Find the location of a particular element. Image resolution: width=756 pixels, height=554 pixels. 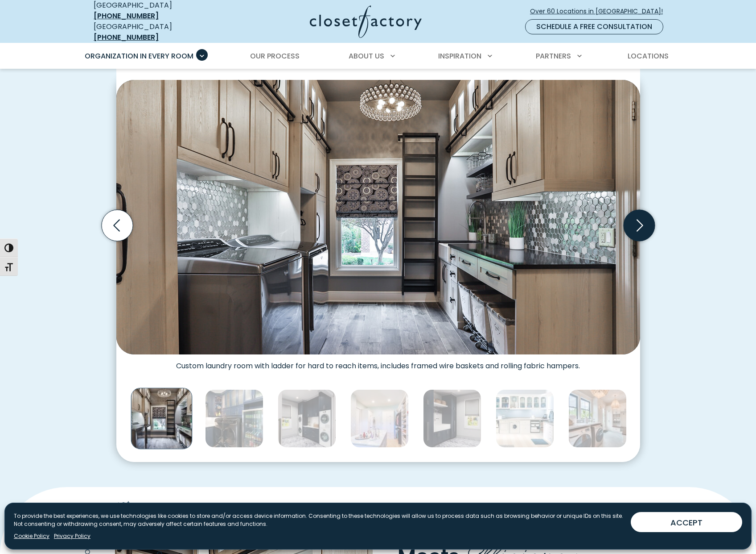

span: About Us is located at coordinates (366, 56).